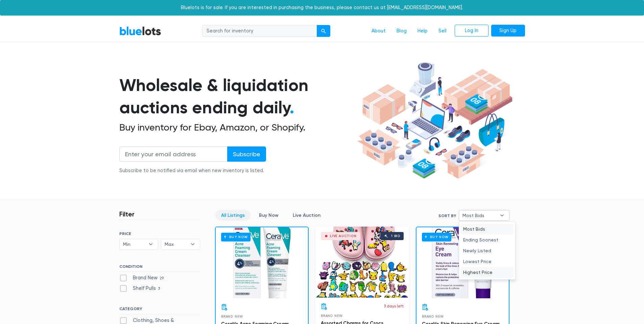  What do you see at coordinates (173, 154) in the screenshot?
I see `input: Enter your email address` at bounding box center [173, 154].